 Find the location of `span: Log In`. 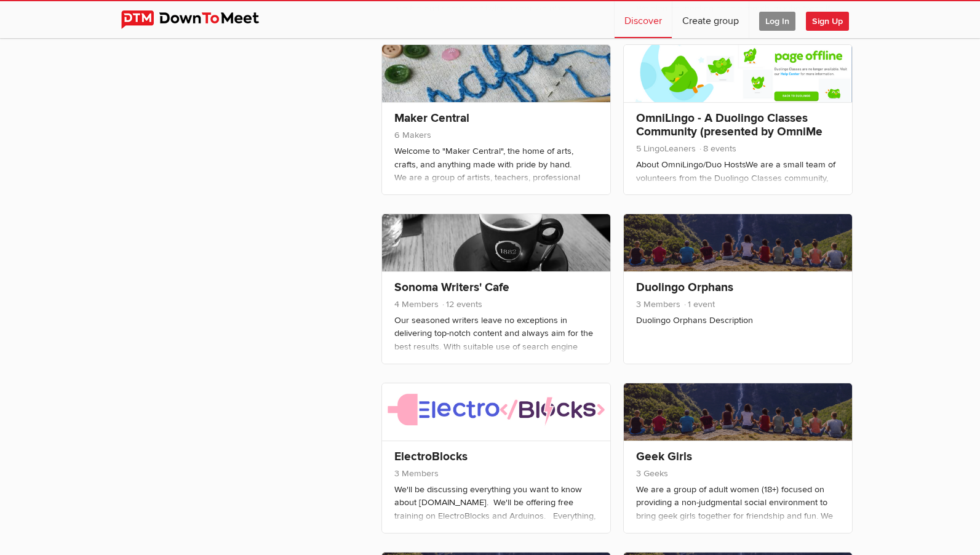

span: Log In is located at coordinates (777, 21).